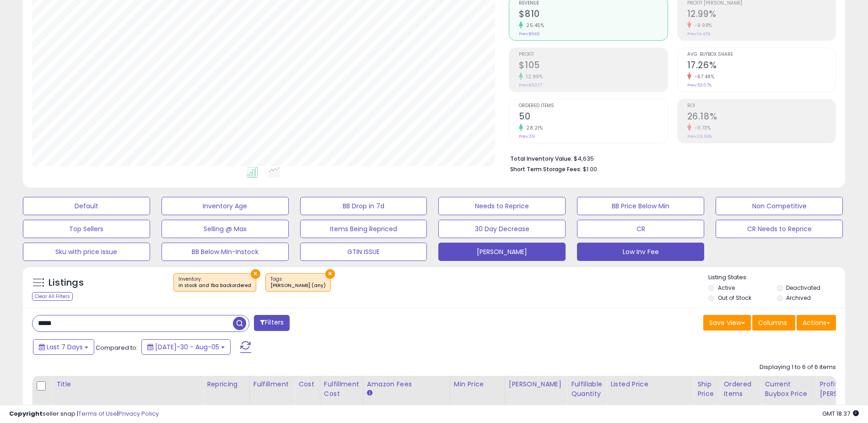 This screenshot has height=423, width=868. I want to click on div: Repricing, so click(226, 384).